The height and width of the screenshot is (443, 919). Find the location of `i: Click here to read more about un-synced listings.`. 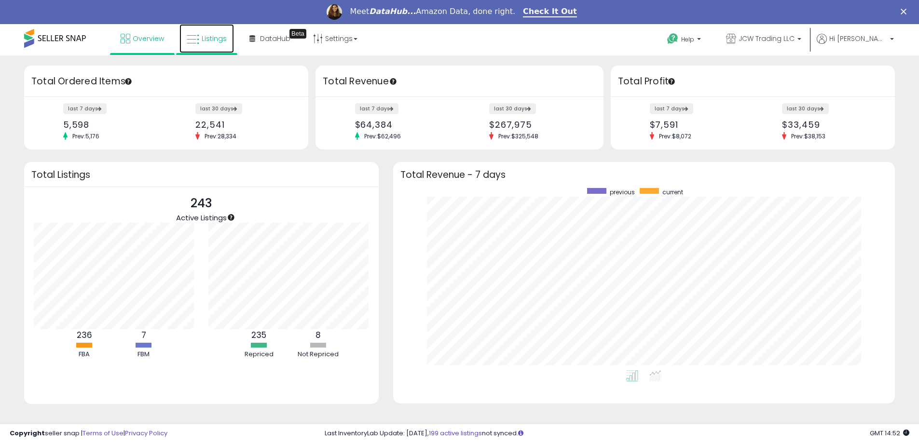

i: Click here to read more about un-synced listings. is located at coordinates (520, 433).